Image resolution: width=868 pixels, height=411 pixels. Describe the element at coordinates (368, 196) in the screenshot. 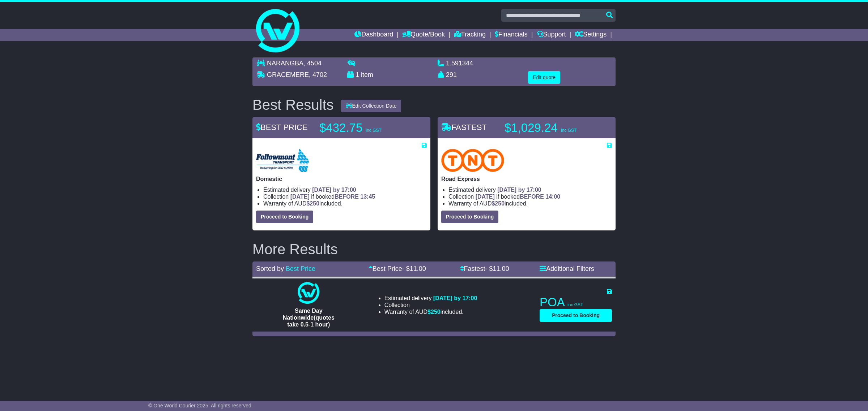

I see `span: 13:45` at that location.